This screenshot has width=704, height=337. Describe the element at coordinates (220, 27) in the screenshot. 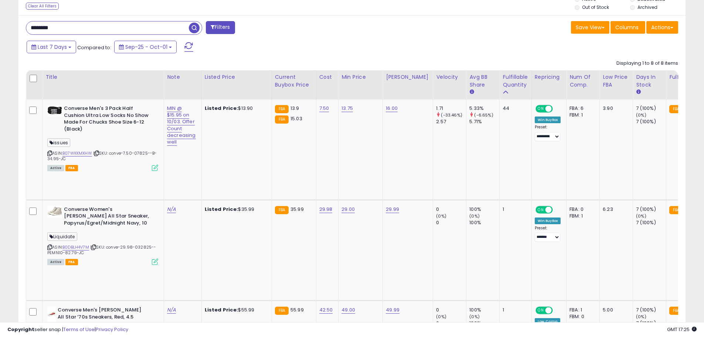

I see `button: Filters` at that location.